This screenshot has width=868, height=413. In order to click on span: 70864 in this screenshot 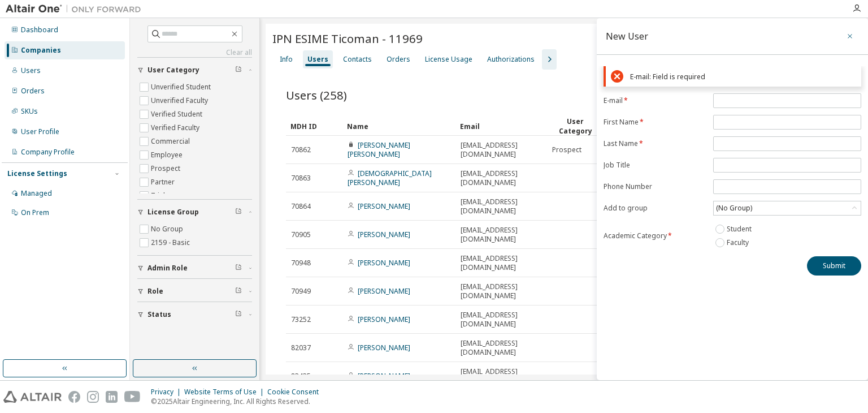, I will do `click(301, 206)`.